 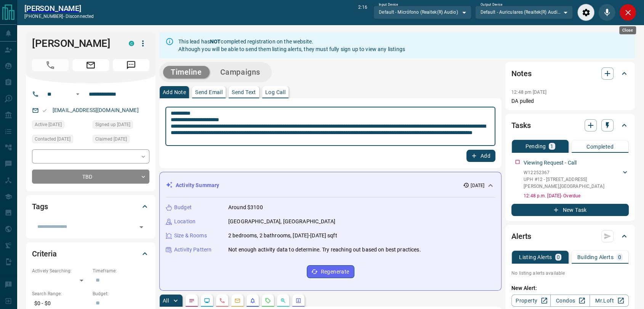 What do you see at coordinates (325, 250) in the screenshot?
I see `p: Not enough activity data to determine. Try reaching out based on best practices.` at bounding box center [325, 250].